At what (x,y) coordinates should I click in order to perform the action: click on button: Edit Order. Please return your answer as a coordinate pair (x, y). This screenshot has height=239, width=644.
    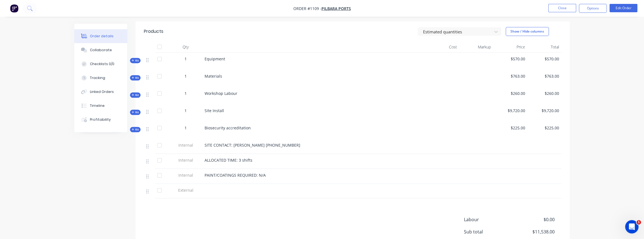
    Looking at the image, I should click on (623, 8).